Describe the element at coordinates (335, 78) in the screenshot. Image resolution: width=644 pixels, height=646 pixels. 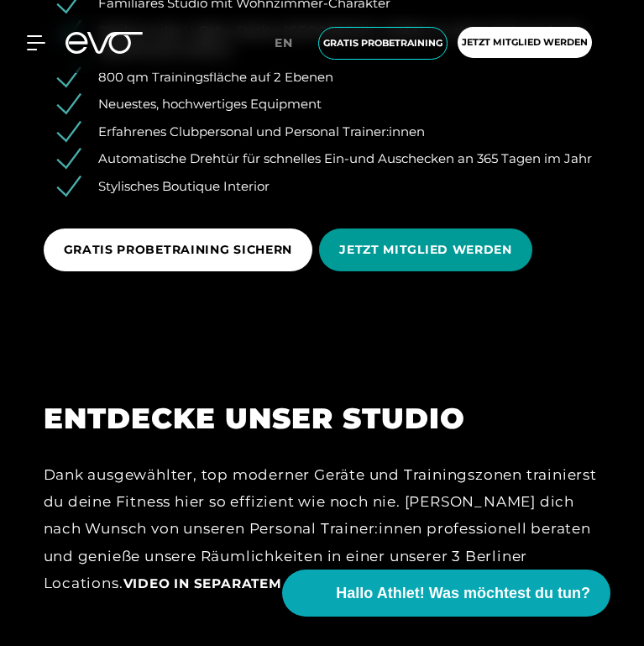
I see `li: 800 qm Trainingsfläche auf 2 Ebenen` at that location.